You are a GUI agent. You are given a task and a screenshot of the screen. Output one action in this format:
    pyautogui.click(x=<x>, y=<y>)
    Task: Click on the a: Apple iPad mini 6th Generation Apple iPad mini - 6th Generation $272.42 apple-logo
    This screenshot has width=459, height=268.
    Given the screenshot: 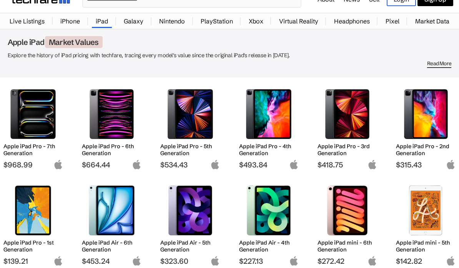 What is the action you would take?
    pyautogui.click(x=347, y=224)
    